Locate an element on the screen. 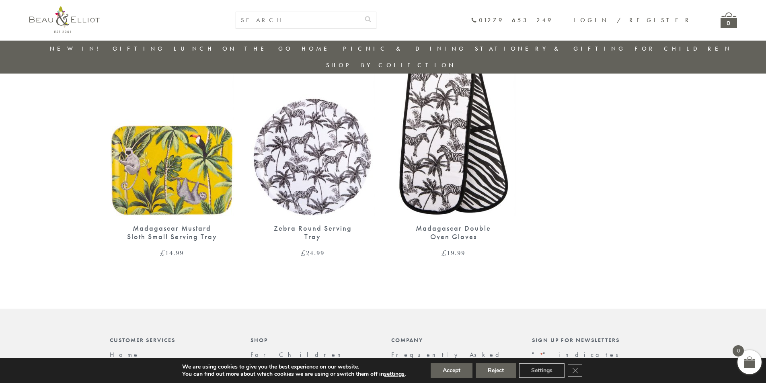  div: Company is located at coordinates (453, 340).